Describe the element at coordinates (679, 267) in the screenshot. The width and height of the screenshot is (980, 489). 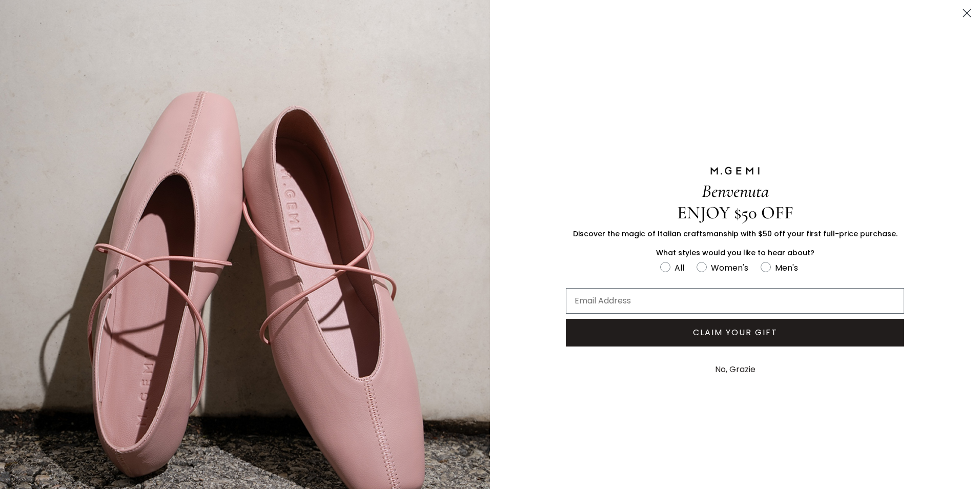
I see `div: All` at that location.